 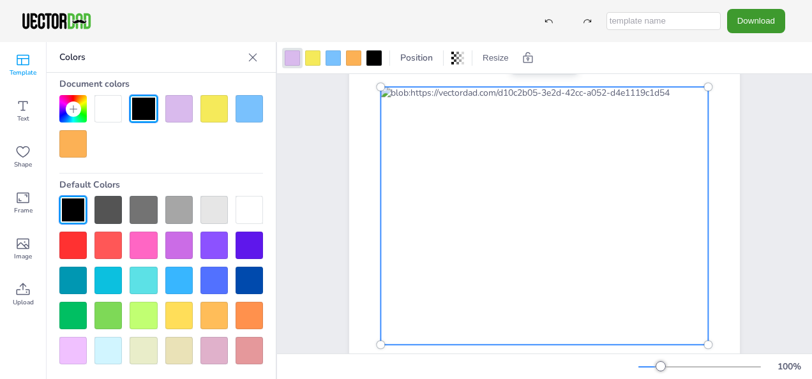 What do you see at coordinates (161, 84) in the screenshot?
I see `div: Document colors` at bounding box center [161, 84].